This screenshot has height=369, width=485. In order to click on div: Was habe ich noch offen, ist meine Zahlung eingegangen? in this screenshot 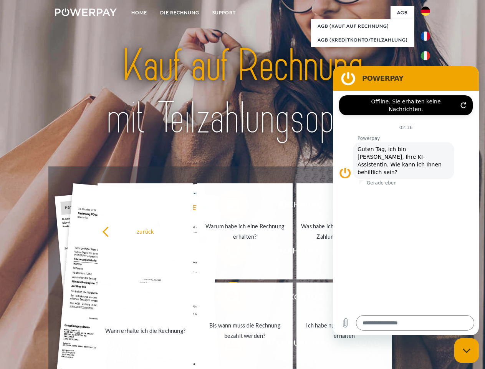, I will do `click(344, 231)`.